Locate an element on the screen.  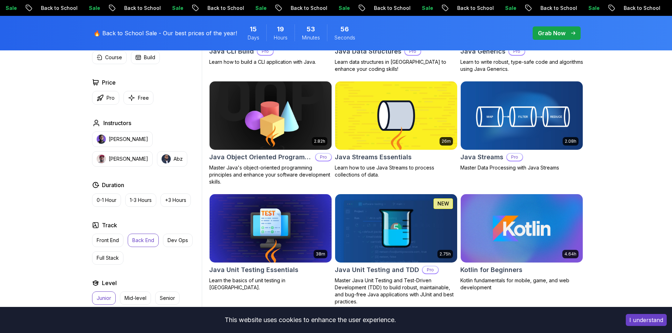
h2: Java CLI Build is located at coordinates (231, 51).